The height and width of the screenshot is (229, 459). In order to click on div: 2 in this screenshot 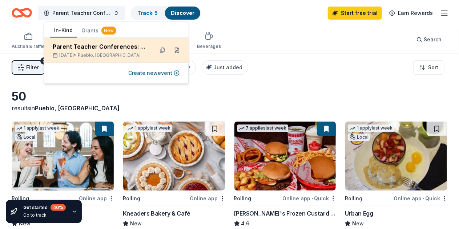, I will do `click(44, 61)`.